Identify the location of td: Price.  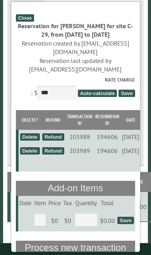
(55, 203).